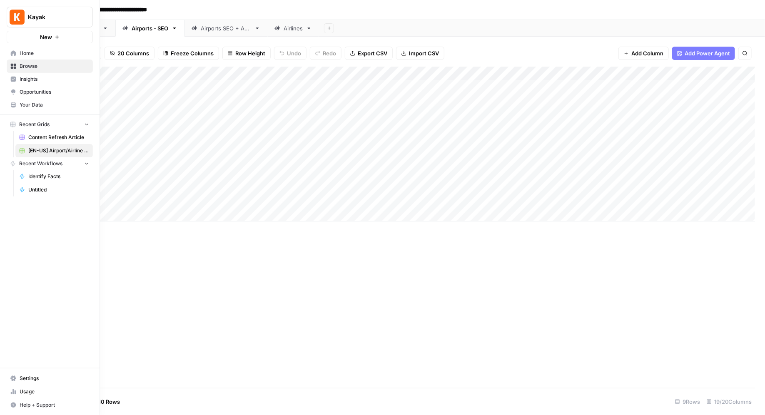 The height and width of the screenshot is (415, 765). Describe the element at coordinates (688, 402) in the screenshot. I see `div: 9 Rows` at that location.